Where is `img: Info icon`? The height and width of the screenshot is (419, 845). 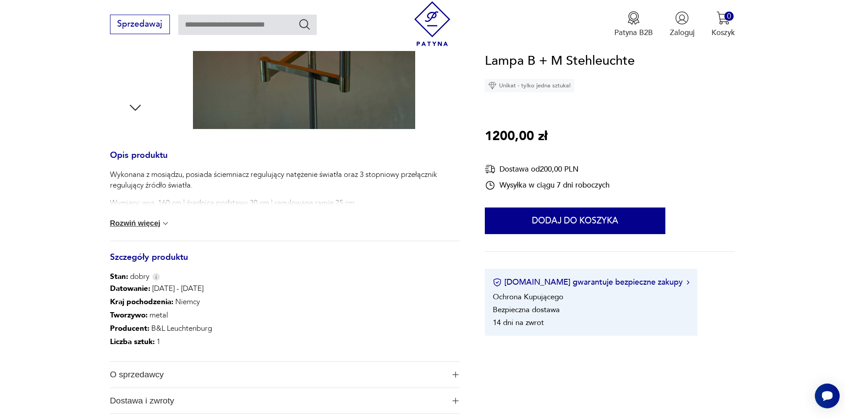
img: Info icon is located at coordinates (156, 277).